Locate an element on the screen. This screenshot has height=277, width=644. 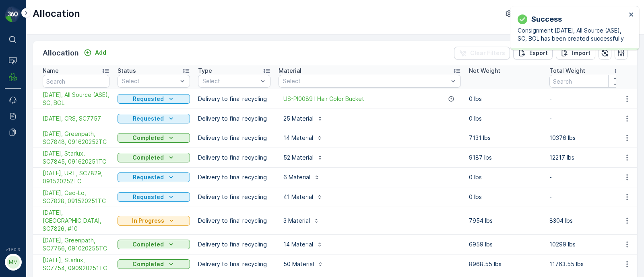
p: 6959 lbs is located at coordinates (505, 245).